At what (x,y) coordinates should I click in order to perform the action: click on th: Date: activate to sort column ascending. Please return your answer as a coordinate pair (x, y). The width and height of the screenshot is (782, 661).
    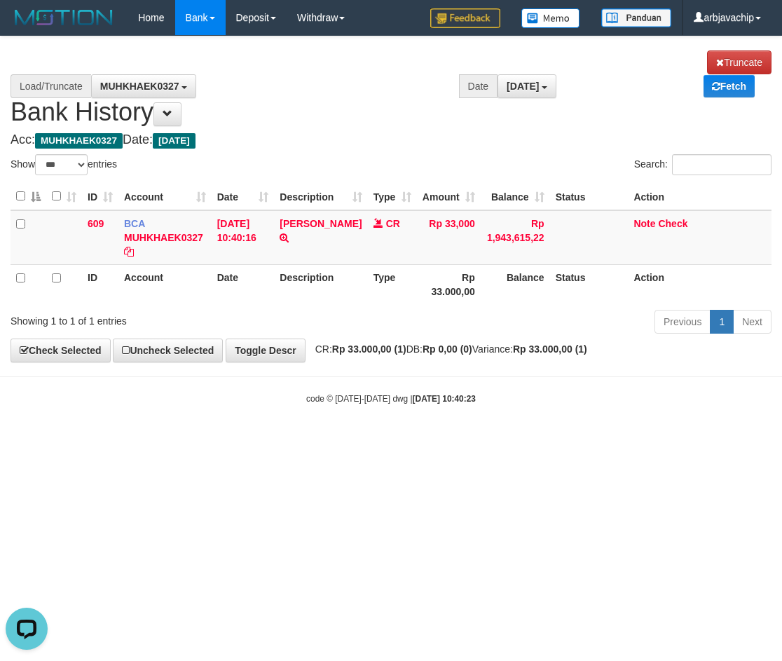
    Looking at the image, I should click on (243, 196).